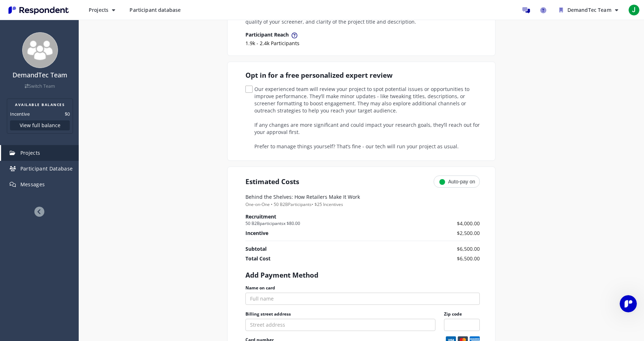  What do you see at coordinates (328, 235) in the screenshot?
I see `th: Incentive` at bounding box center [328, 235].